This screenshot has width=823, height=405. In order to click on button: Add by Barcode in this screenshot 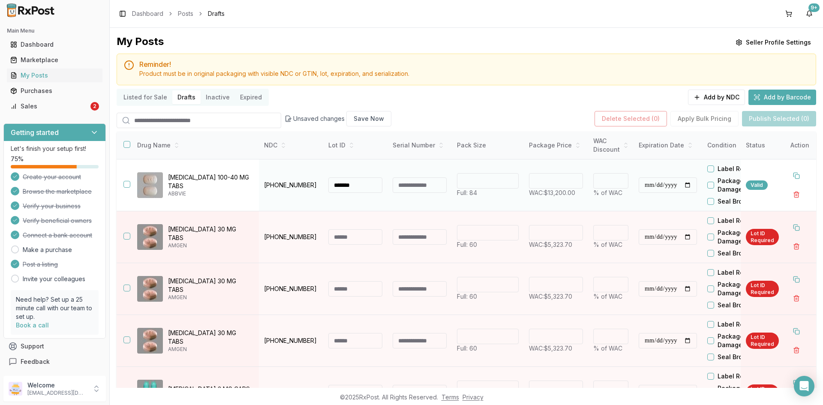, I will do `click(782, 97)`.